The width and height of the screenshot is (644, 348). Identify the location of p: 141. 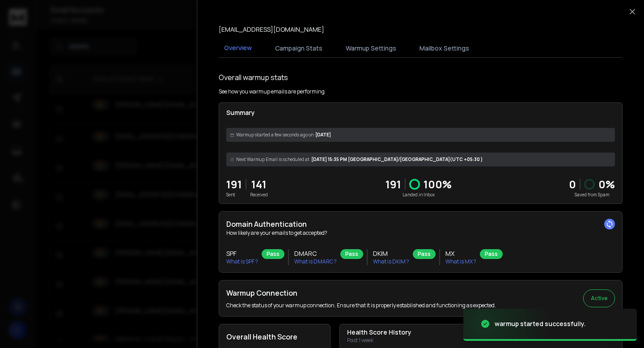
(259, 184).